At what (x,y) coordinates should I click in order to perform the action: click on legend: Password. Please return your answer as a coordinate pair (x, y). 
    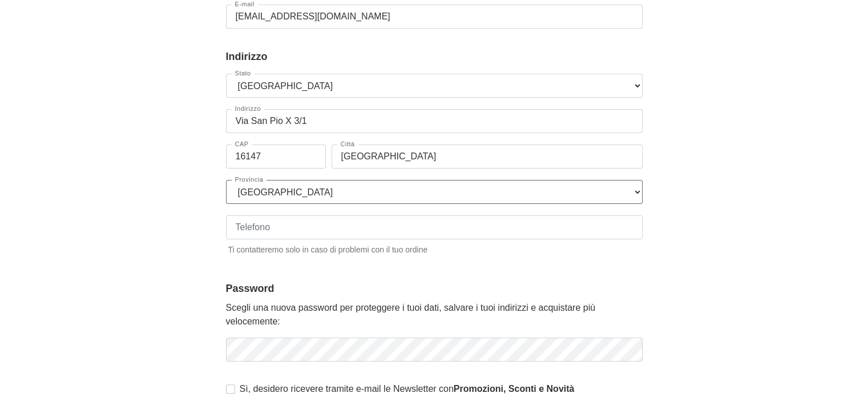
    Looking at the image, I should click on (434, 288).